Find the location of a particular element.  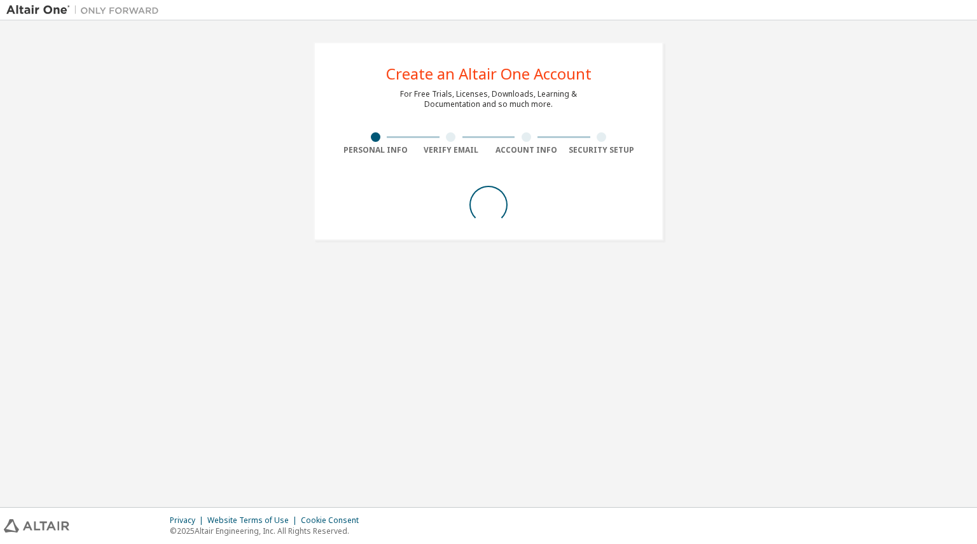

div: Create an Altair One Account is located at coordinates (488, 74).